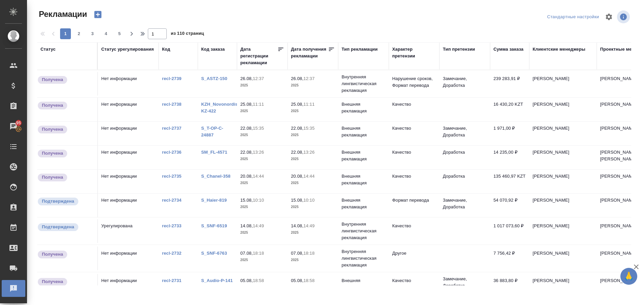 The height and width of the screenshot is (305, 644). What do you see at coordinates (259, 56) in the screenshot?
I see `div: Дата регистрации рекламации` at bounding box center [259, 56].